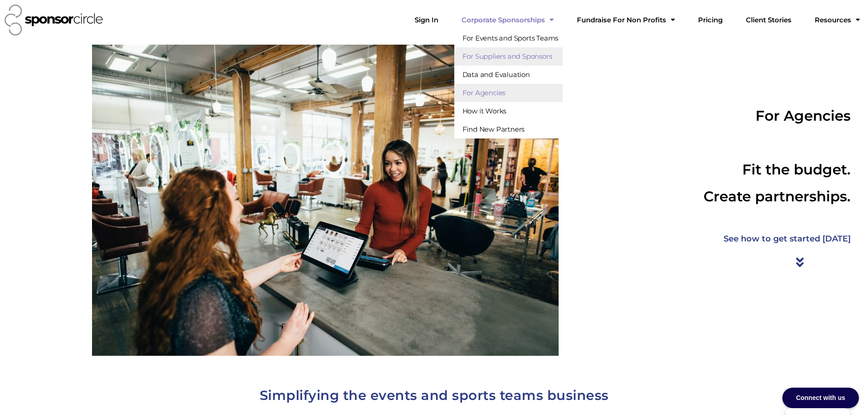 This screenshot has width=868, height=415. I want to click on a: Sign In, so click(426, 20).